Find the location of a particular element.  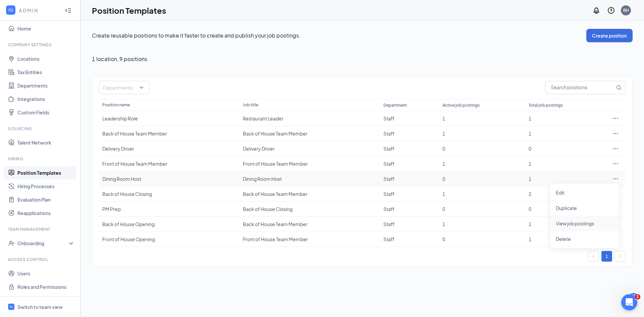

a: Custom Fields is located at coordinates (46, 112).